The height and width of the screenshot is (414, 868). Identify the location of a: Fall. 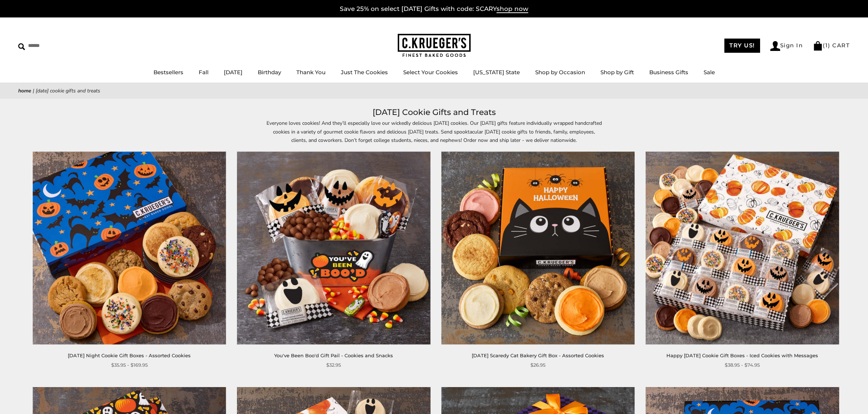
(203, 72).